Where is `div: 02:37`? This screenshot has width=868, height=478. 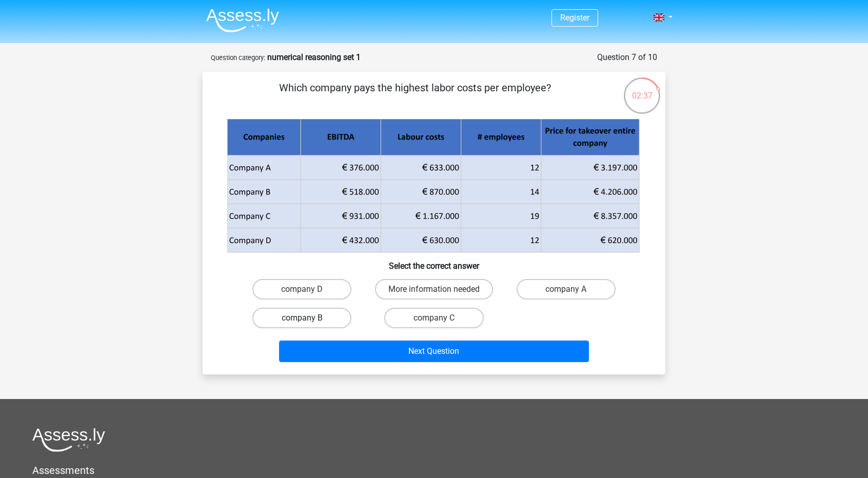
div: 02:37 is located at coordinates (642, 90).